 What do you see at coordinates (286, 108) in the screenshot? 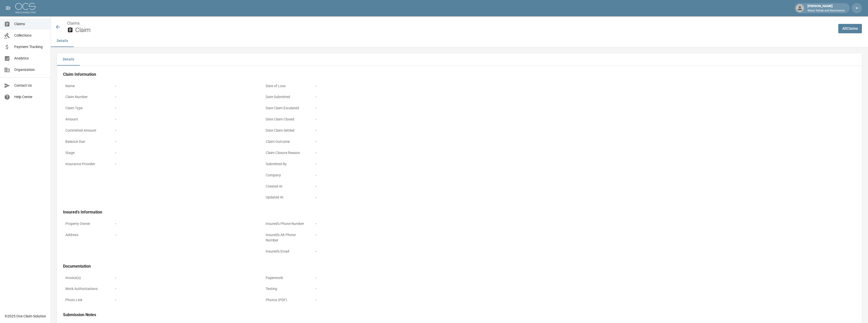
I see `p: Date Claim Escalated` at bounding box center [286, 108].